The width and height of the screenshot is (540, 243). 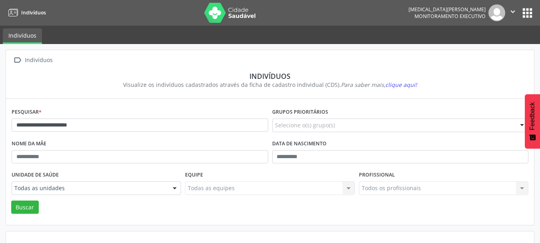 I want to click on label: Nome da mãe, so click(x=29, y=144).